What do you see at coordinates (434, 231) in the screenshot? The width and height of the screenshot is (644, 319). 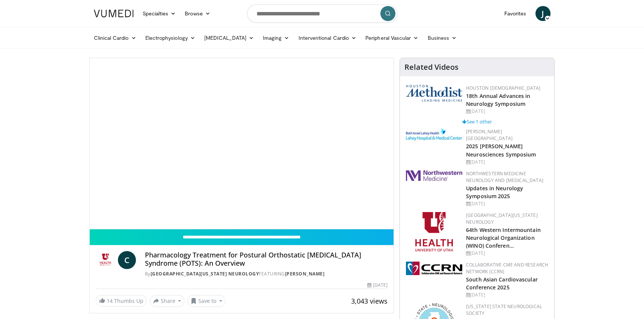 I see `img: f6362829-b0a3-407d-a044-59546adfd345.png.150x105_q85_autocrop_double_scale_upscale_version-0.2.png` at bounding box center [434, 231].